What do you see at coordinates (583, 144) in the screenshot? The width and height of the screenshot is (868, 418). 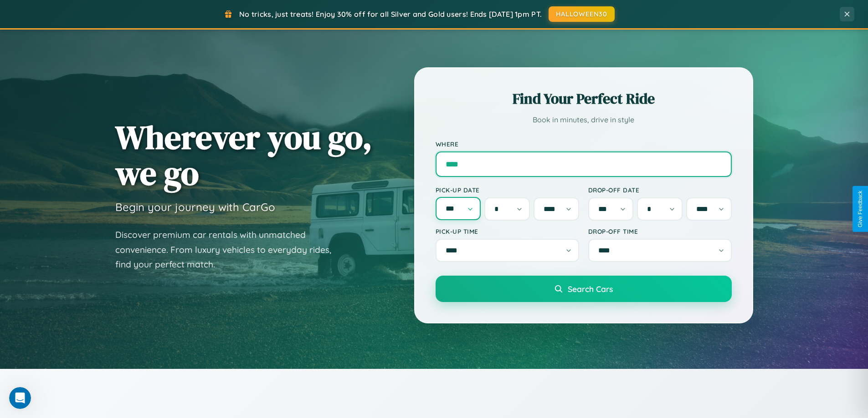 I see `label: Where` at bounding box center [583, 144].